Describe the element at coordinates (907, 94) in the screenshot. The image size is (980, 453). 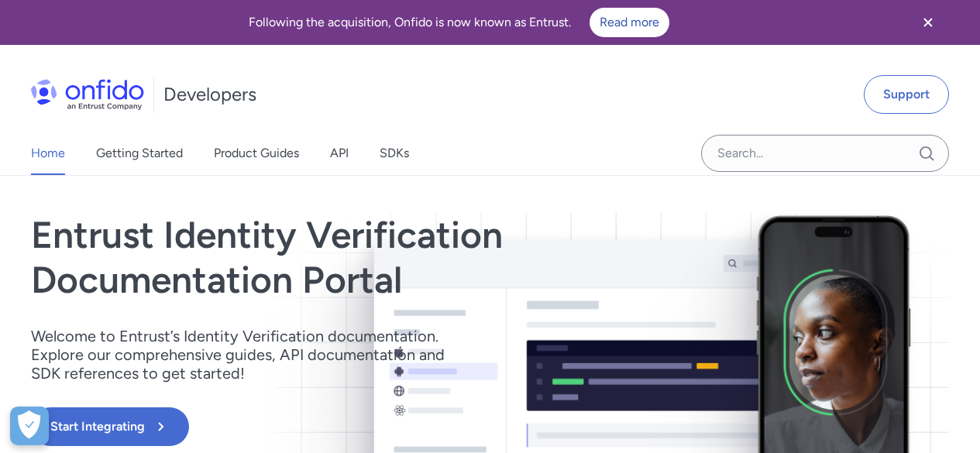
I see `a: Support` at that location.